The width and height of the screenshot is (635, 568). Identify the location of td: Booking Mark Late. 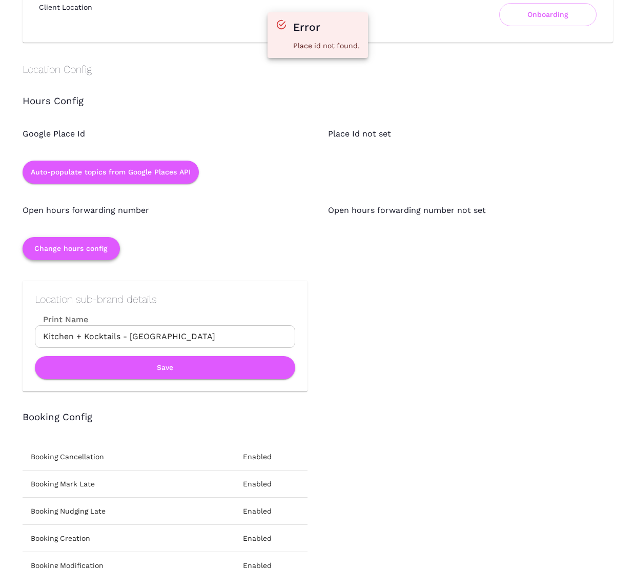
(129, 484).